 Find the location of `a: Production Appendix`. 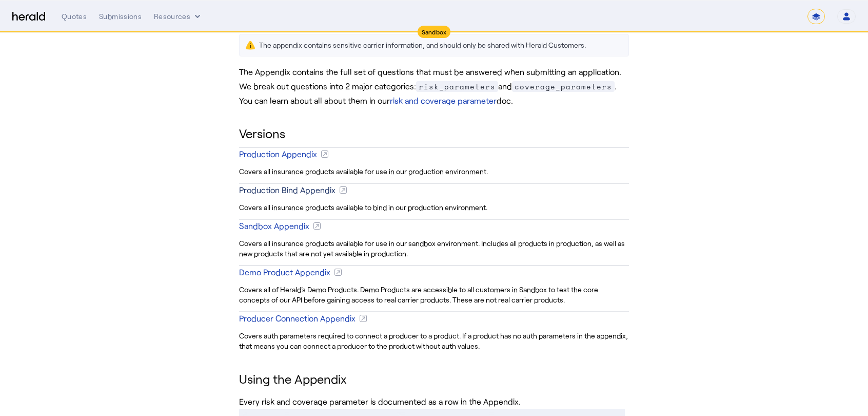

a: Production Appendix is located at coordinates (434, 153).